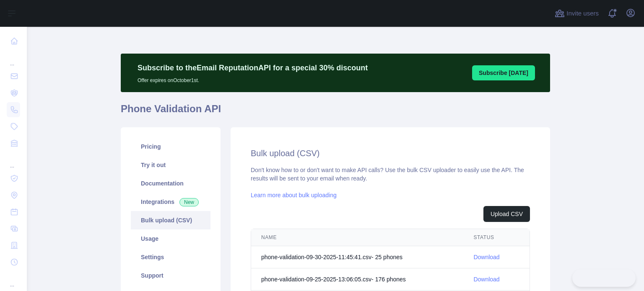  I want to click on th: NAME, so click(357, 238).